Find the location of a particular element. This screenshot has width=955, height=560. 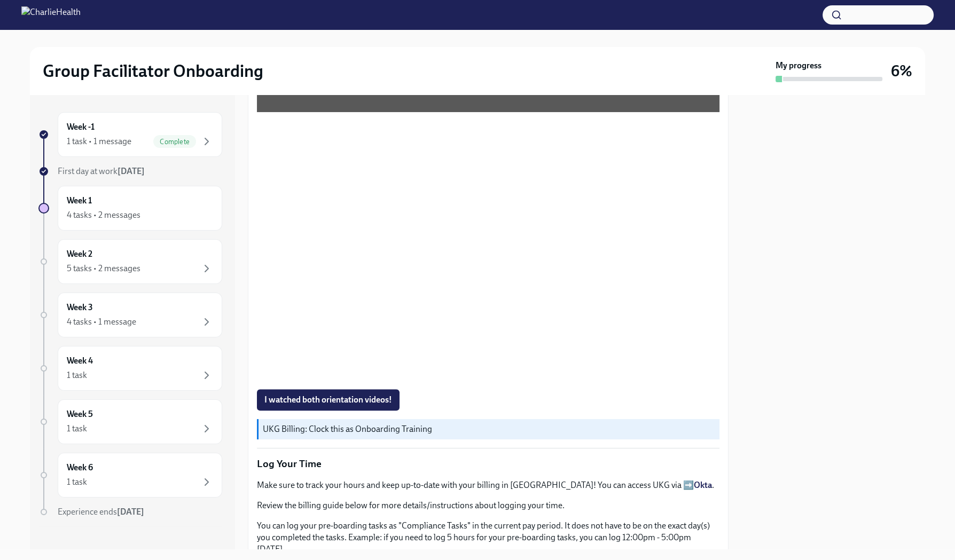

div: 4 tasks • 2 messages is located at coordinates (103, 215).